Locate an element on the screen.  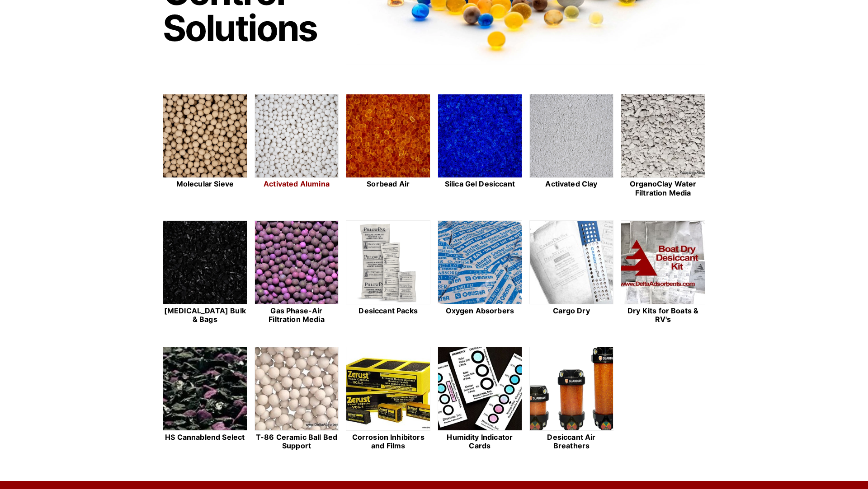
h2: Silica Gel Desiccant is located at coordinates (480, 184).